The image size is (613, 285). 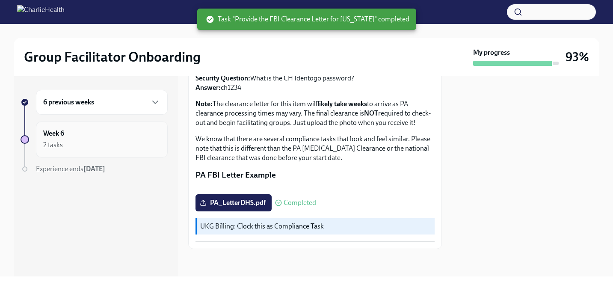 I want to click on p: UKG Billing: Clock this as Compliance Task, so click(x=316, y=226).